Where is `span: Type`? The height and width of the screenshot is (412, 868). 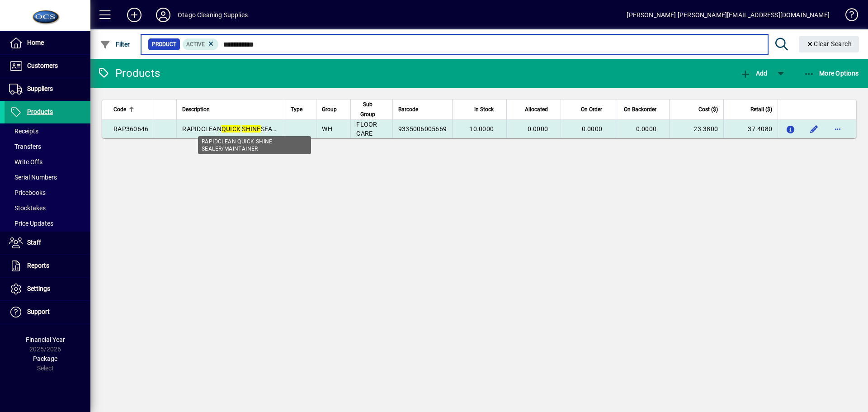 span: Type is located at coordinates (296, 110).